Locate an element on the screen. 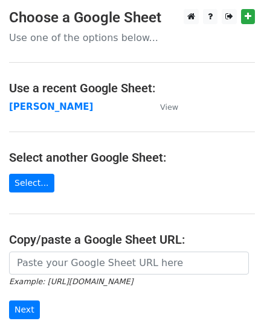 Image resolution: width=264 pixels, height=324 pixels. a: Select... is located at coordinates (31, 183).